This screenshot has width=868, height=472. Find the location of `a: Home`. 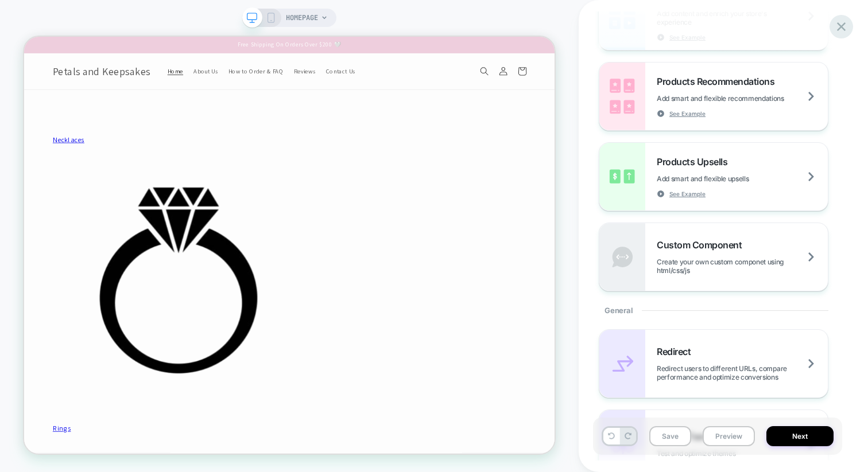

a: Home is located at coordinates (202, 46).